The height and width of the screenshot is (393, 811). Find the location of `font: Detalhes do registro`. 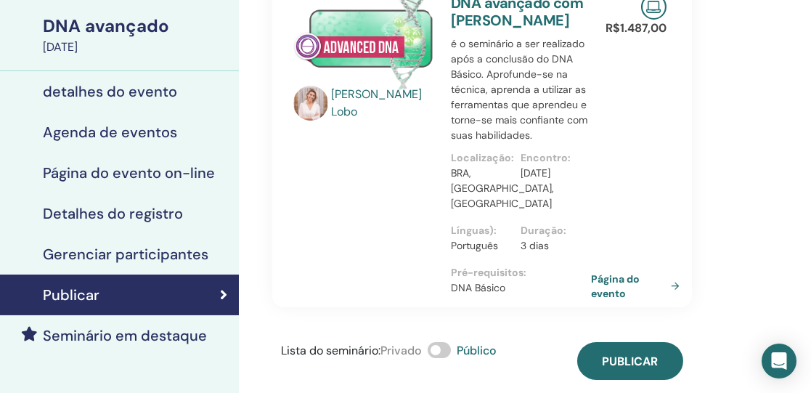

font: Detalhes do registro is located at coordinates (113, 213).